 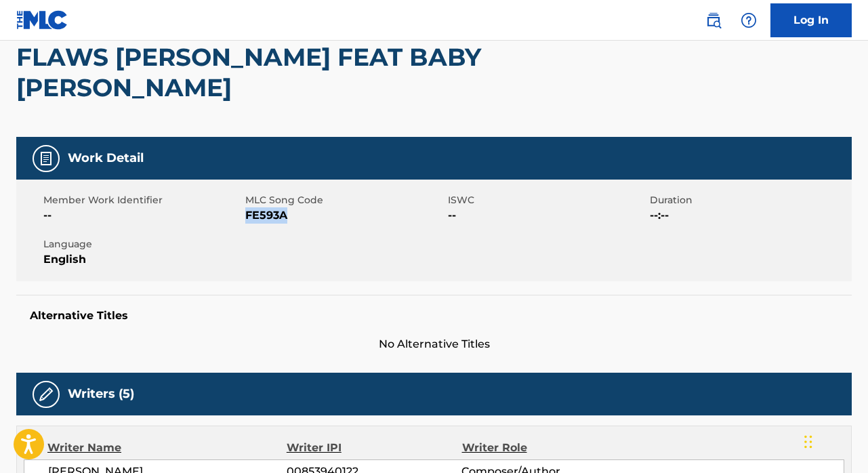 What do you see at coordinates (809, 442) in the screenshot?
I see `div: Drag` at bounding box center [809, 442].